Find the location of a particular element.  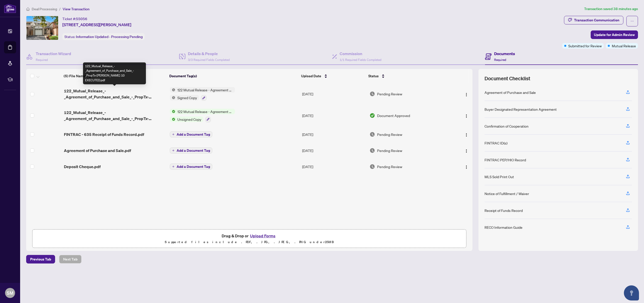

button: Update for Admin Review is located at coordinates (614, 35).